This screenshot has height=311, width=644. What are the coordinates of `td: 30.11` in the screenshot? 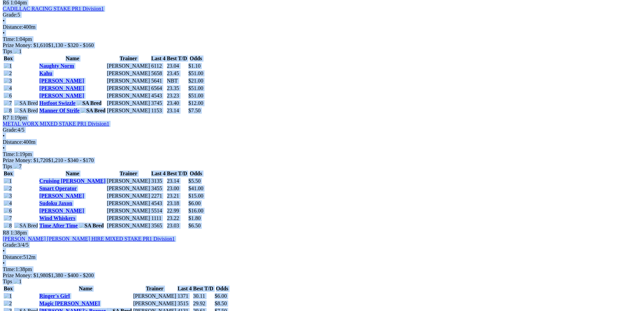 It's located at (203, 296).